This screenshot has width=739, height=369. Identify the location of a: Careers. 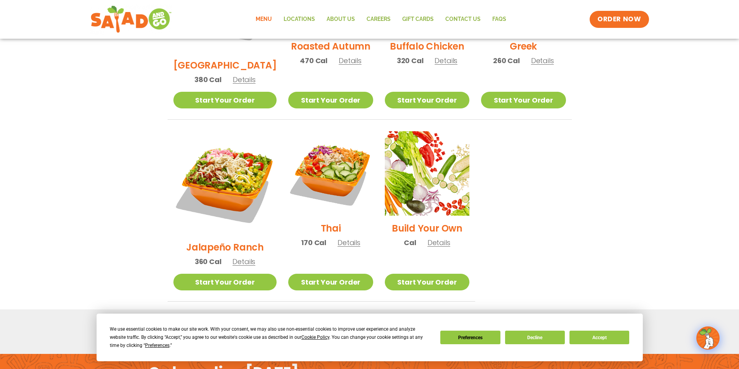
(378, 19).